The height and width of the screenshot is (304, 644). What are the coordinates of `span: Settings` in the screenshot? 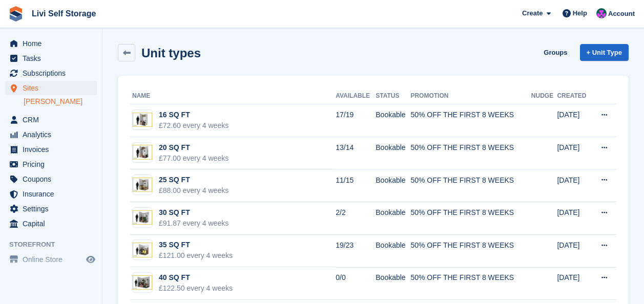 It's located at (53, 209).